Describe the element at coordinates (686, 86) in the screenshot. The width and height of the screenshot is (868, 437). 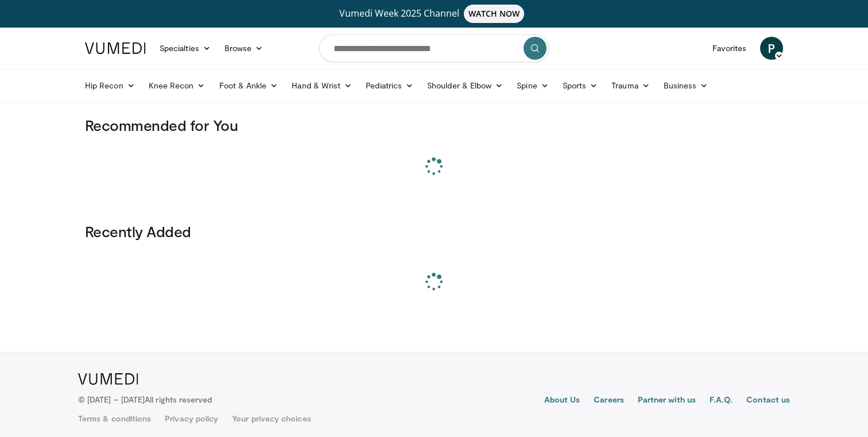
I see `a: Business` at that location.